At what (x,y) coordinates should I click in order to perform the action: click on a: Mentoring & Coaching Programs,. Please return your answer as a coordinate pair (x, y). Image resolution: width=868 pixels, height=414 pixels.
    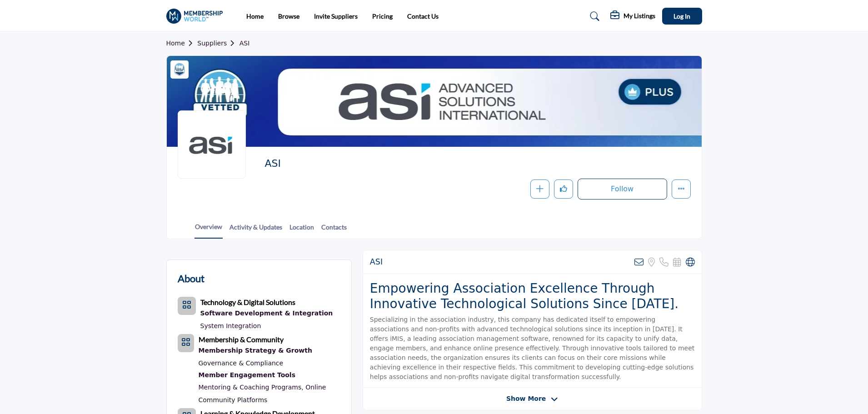
    Looking at the image, I should click on (251, 387).